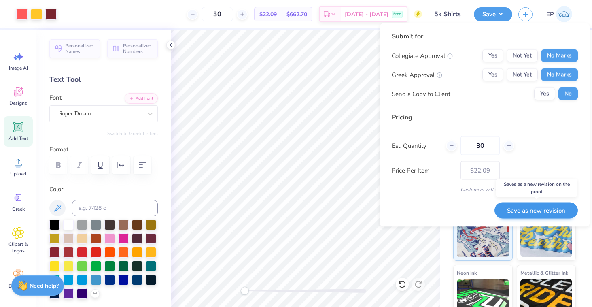 This screenshot has width=592, height=307. What do you see at coordinates (18, 286) in the screenshot?
I see `span: Decorate` at bounding box center [18, 286].